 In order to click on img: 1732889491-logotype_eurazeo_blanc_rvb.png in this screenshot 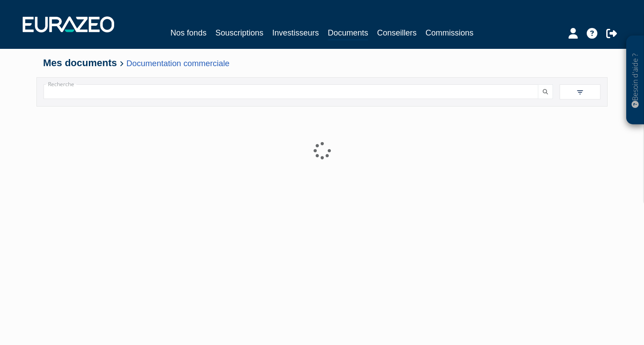, I will do `click(68, 25)`.